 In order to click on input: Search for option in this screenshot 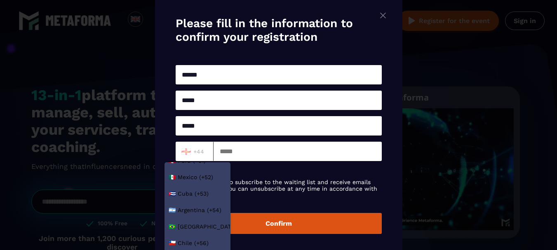, I will do `click(192, 152)`.